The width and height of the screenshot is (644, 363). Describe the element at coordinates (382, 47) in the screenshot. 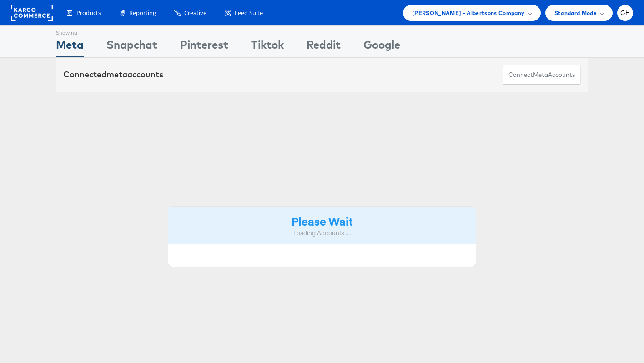

I see `div: Google` at that location.